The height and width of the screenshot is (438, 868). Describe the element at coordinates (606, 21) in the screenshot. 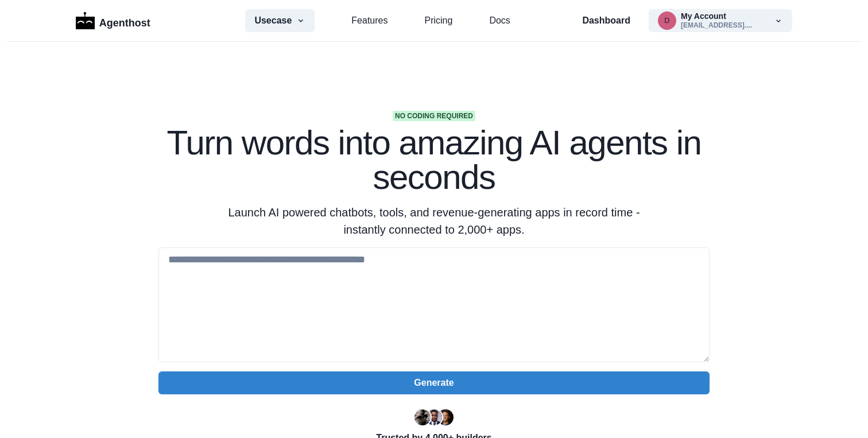

I see `a: Dashboard` at that location.